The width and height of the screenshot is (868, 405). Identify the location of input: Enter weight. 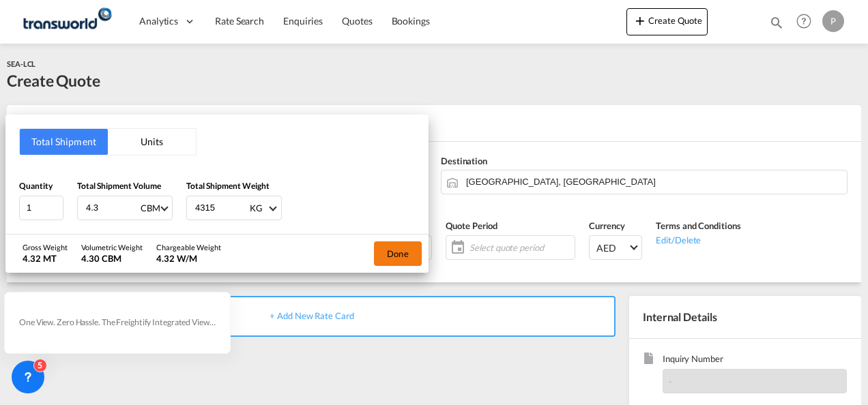
(221, 208).